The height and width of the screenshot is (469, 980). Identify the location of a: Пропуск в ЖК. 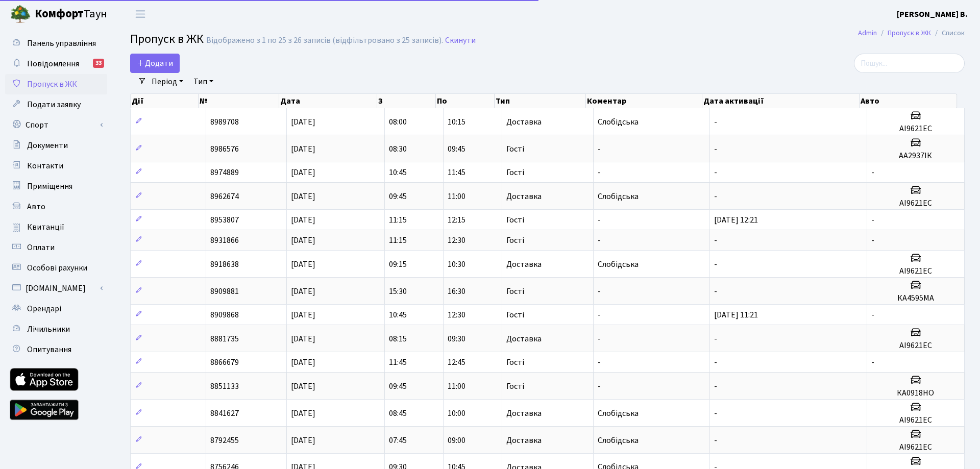
(56, 85).